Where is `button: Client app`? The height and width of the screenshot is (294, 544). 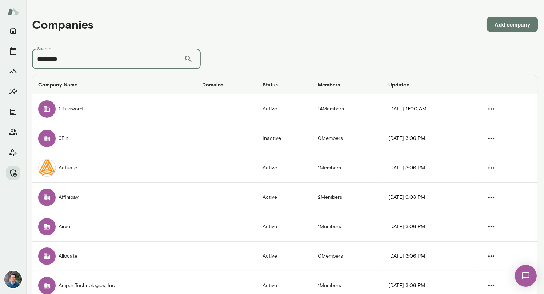 button: Client app is located at coordinates (13, 153).